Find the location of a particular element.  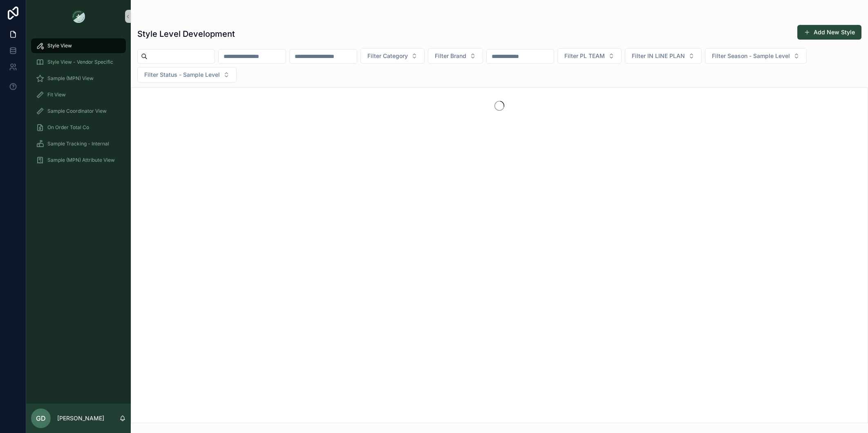

span: On Order Total Co is located at coordinates (68, 128).